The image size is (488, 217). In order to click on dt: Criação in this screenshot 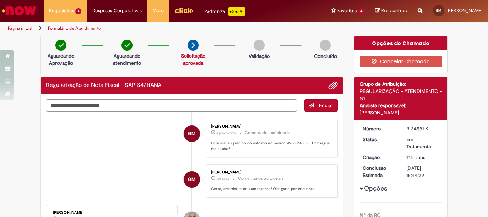, I will do `click(379, 157)`.